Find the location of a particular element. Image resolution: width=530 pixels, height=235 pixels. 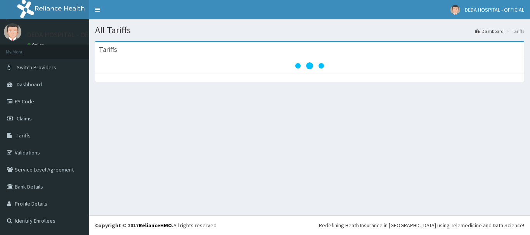

h3: Tariffs is located at coordinates (108, 50).